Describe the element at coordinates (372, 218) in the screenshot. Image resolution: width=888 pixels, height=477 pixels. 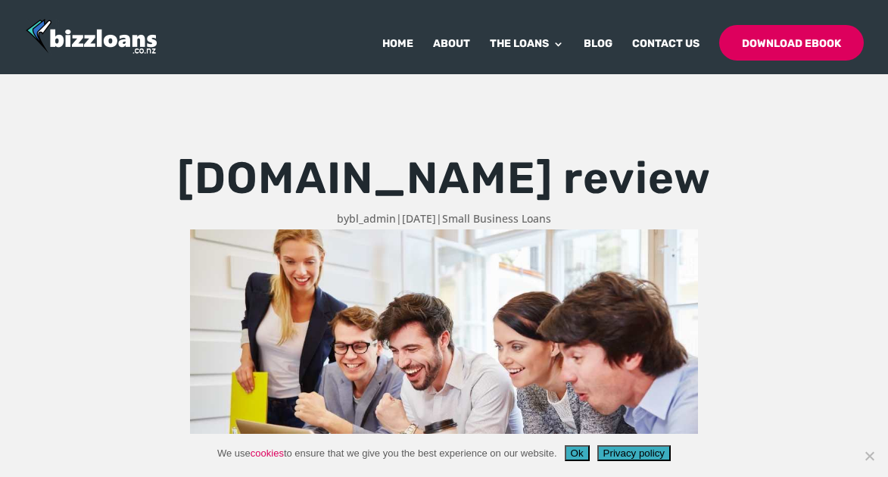
I see `a: bl_admin` at that location.